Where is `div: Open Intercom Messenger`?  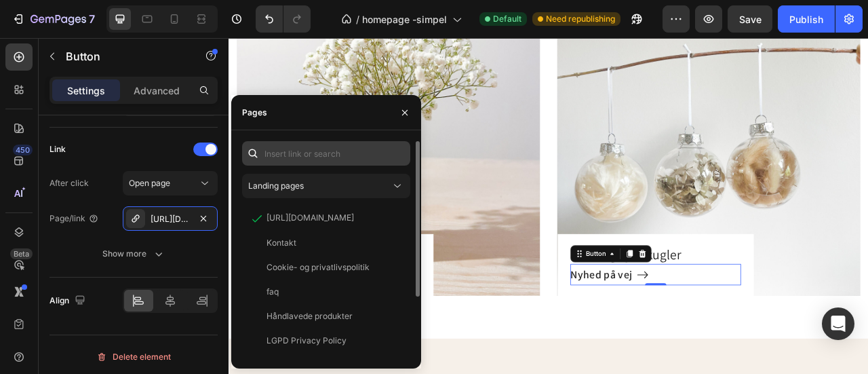
div: Open Intercom Messenger is located at coordinates (838, 324).